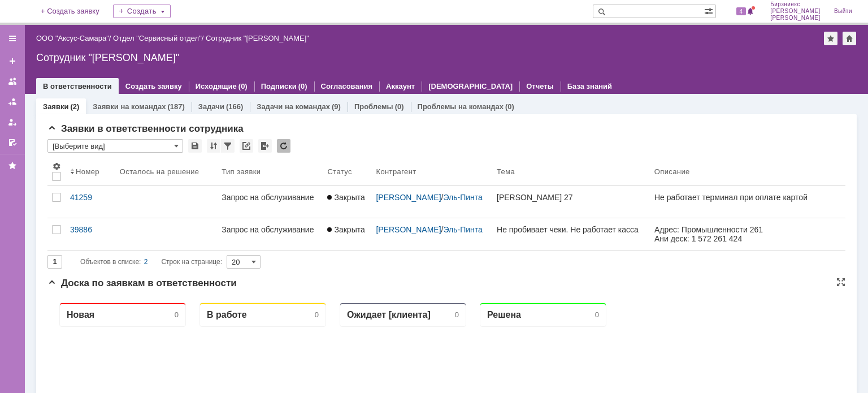 This screenshot has height=393, width=868. What do you see at coordinates (246, 146) in the screenshot?
I see `div: Скопировать ссылку на список` at bounding box center [246, 146].